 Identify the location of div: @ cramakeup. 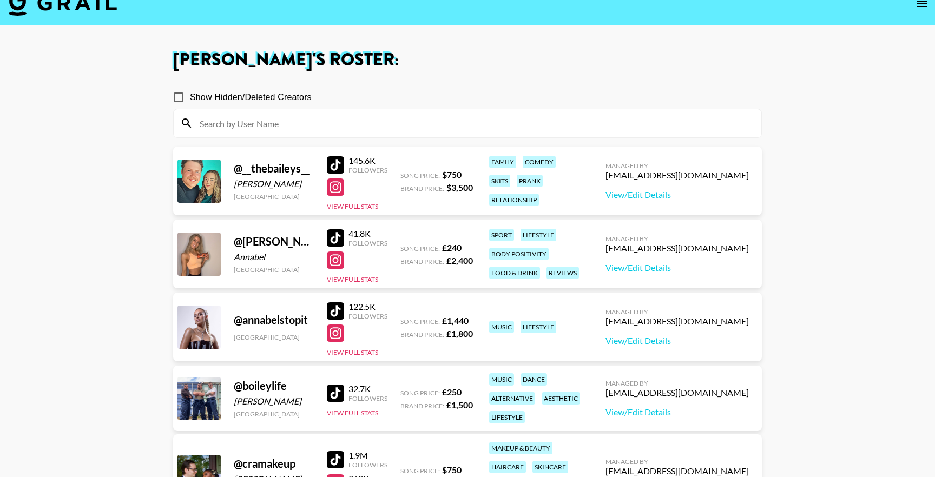
(274, 464).